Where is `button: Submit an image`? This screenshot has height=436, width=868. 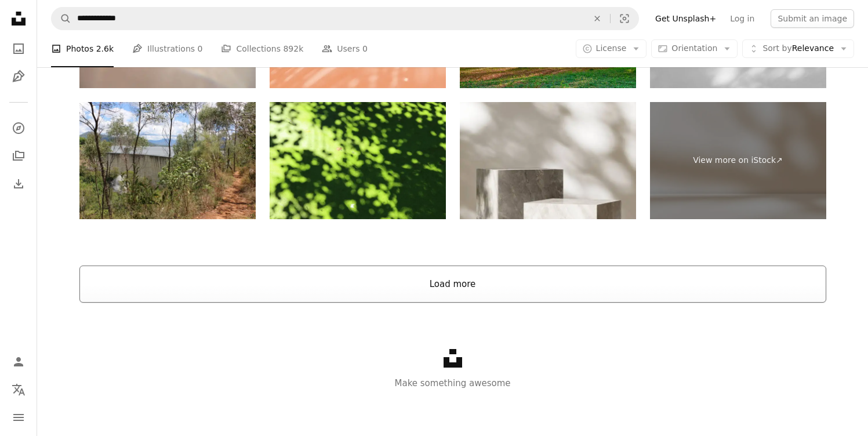
button: Submit an image is located at coordinates (812, 18).